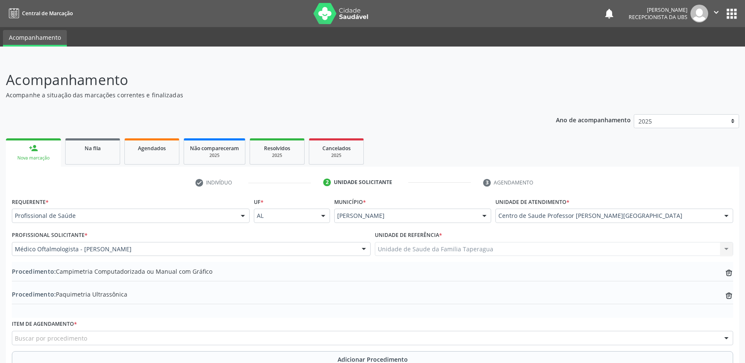  What do you see at coordinates (327, 182) in the screenshot?
I see `div: 2` at bounding box center [327, 182].